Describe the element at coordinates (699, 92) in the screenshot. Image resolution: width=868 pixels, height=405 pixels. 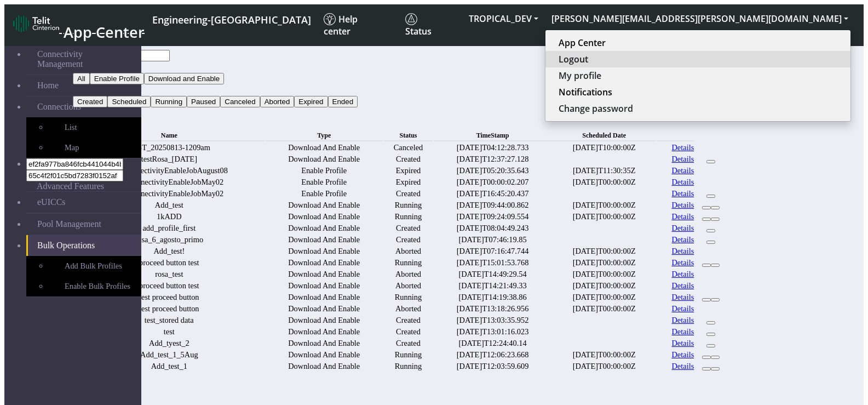
I see `button: Notifications` at that location.